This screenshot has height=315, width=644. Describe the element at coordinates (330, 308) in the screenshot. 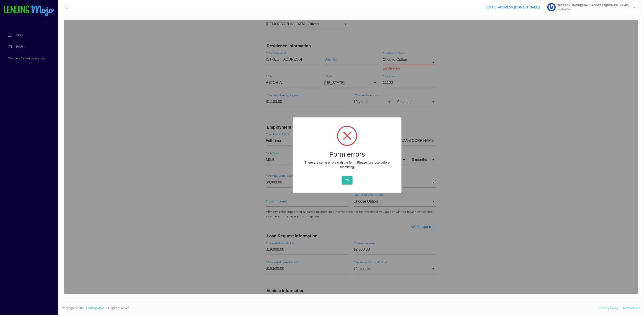

I see `span: Copyright © 2025. . All rights reserved.` at that location.